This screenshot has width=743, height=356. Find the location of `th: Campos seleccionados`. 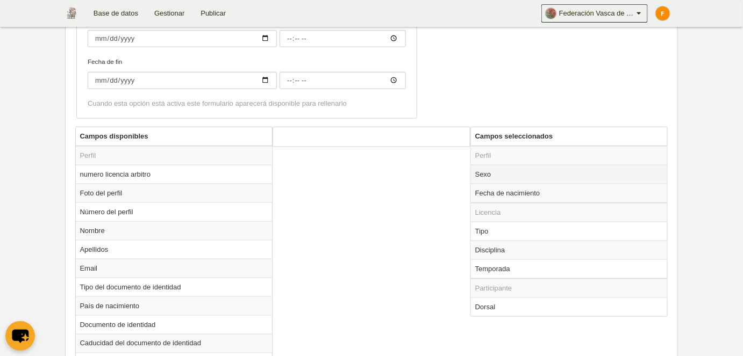

th: Campos seleccionados is located at coordinates (569, 137).